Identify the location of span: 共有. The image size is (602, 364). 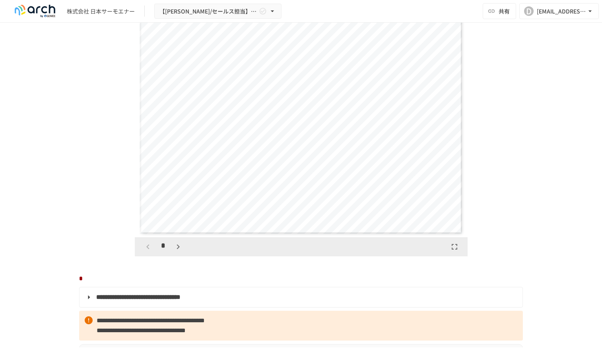
(504, 11).